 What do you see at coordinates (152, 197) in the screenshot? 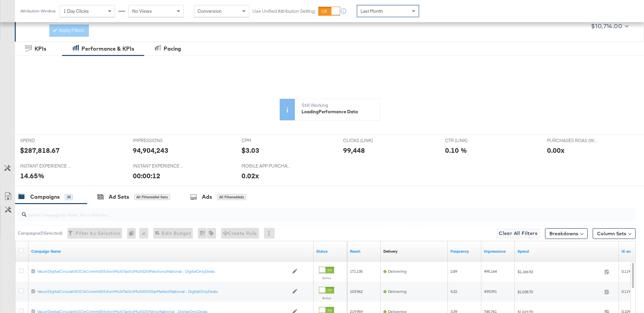
I see `div: All Filtered Ad Sets` at bounding box center [152, 197].